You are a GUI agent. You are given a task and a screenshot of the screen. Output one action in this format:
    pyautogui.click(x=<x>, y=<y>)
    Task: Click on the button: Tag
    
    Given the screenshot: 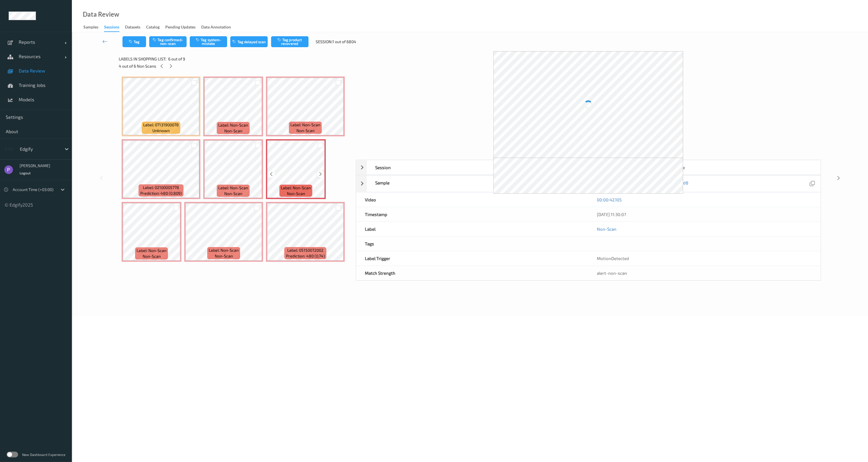 What is the action you would take?
    pyautogui.click(x=134, y=41)
    